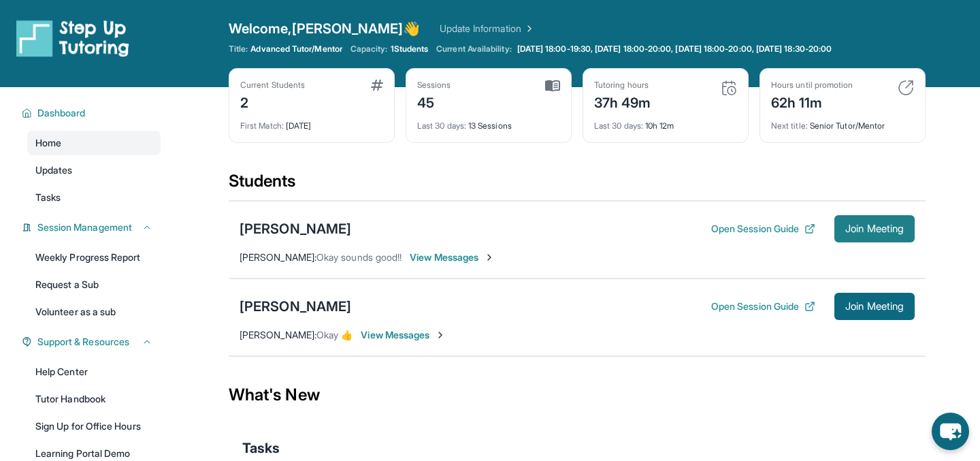 This screenshot has height=461, width=980. Describe the element at coordinates (238, 49) in the screenshot. I see `span: Title:` at that location.